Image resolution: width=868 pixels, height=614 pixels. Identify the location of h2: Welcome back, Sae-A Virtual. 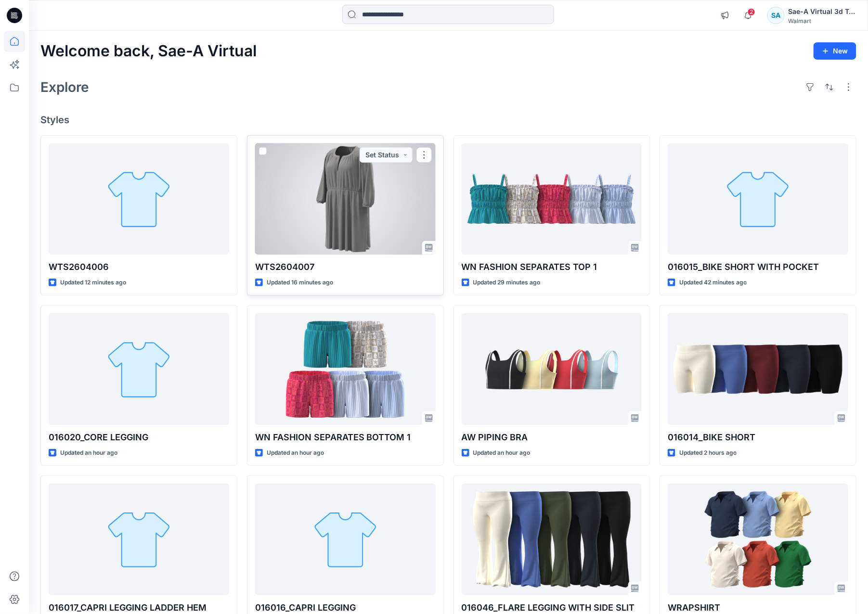
(148, 51).